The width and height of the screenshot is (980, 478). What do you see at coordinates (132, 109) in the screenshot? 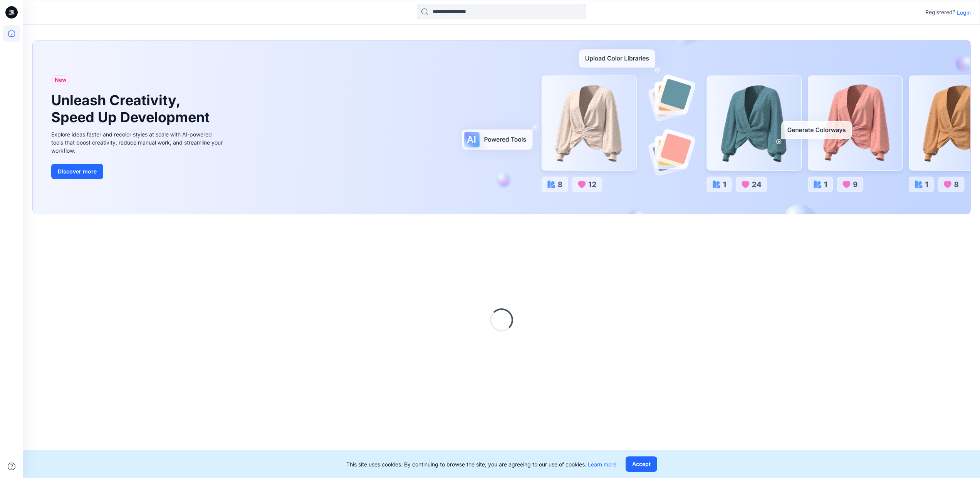
I see `h1: Unleash Creativity, Speed Up Development` at bounding box center [132, 109].